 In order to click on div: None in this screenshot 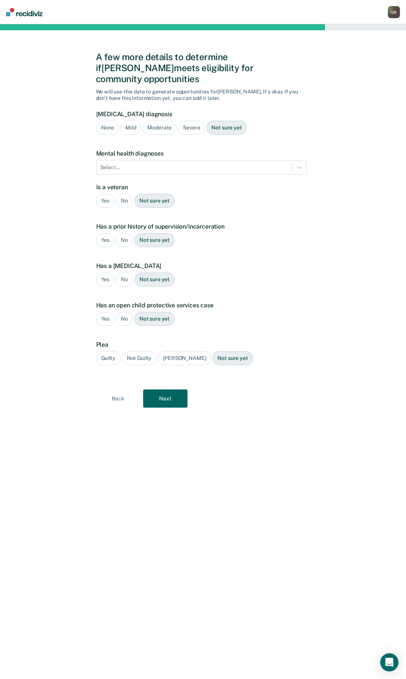, I will do `click(107, 128)`.